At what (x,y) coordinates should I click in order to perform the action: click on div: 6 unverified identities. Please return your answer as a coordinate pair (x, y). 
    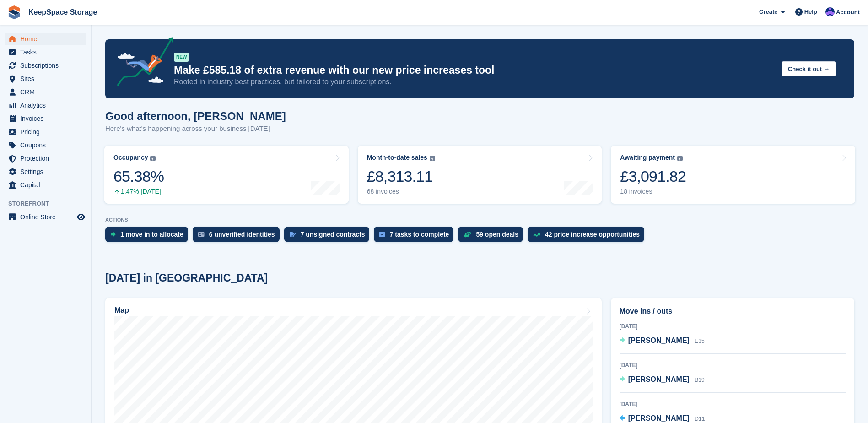
    Looking at the image, I should click on (242, 234).